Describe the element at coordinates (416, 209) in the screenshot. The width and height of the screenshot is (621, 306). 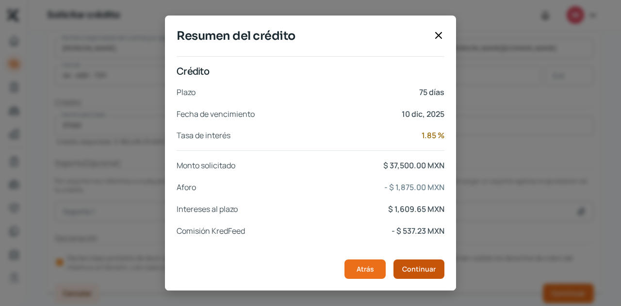
I see `p: $ 1,609.65 MXN` at that location.